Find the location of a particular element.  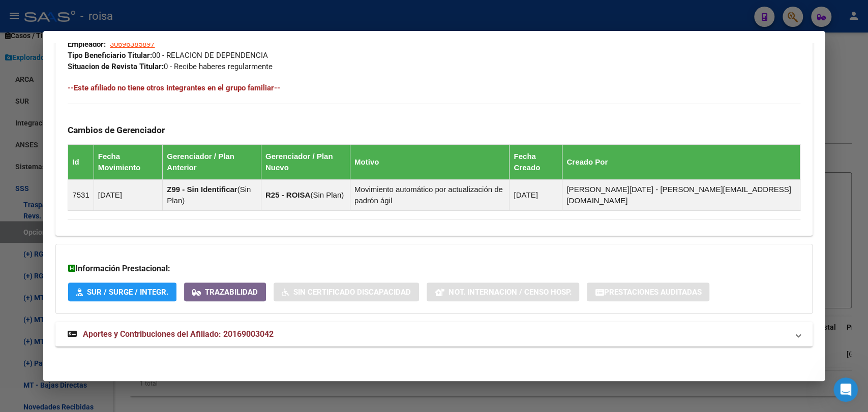

span: 30696385897 is located at coordinates (132, 44).